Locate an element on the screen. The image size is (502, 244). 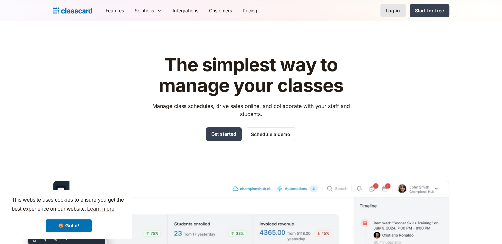
a: Schedule a demo is located at coordinates (271, 134).